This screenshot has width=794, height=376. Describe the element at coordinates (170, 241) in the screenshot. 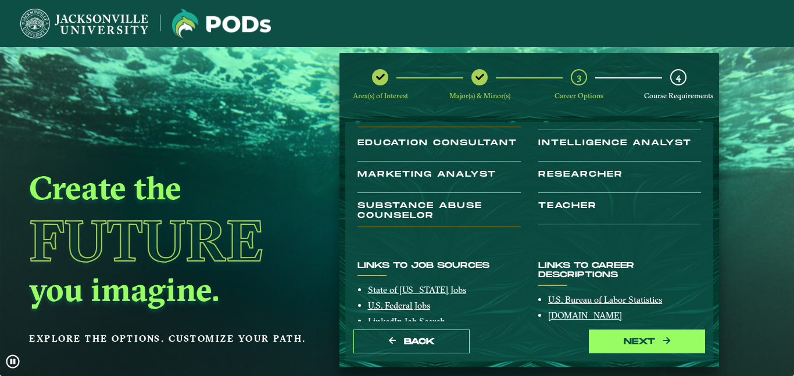

I see `h1: Future` at that location.